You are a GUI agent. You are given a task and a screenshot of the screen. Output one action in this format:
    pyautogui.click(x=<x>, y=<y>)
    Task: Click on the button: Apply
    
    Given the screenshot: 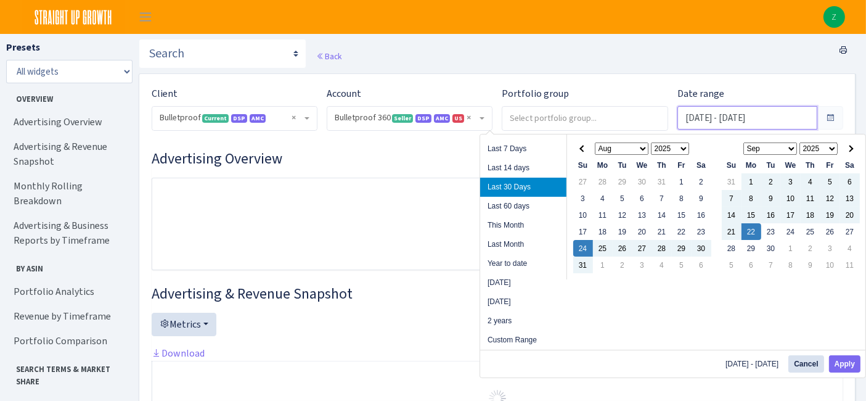 What is the action you would take?
    pyautogui.click(x=845, y=364)
    